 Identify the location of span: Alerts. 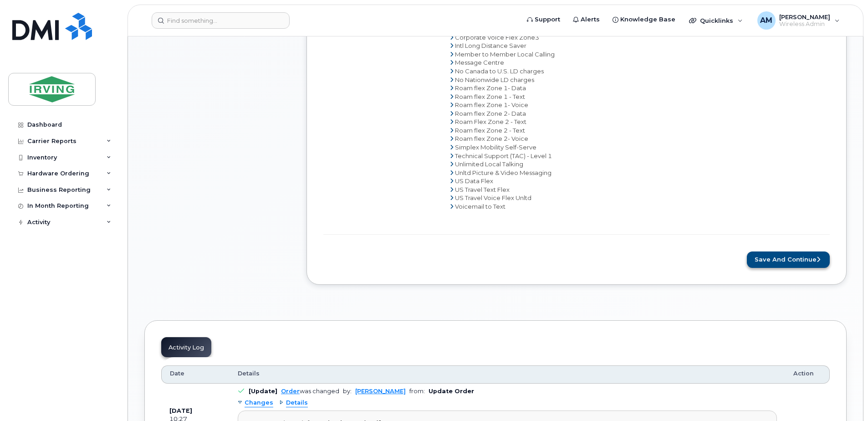
(590, 20).